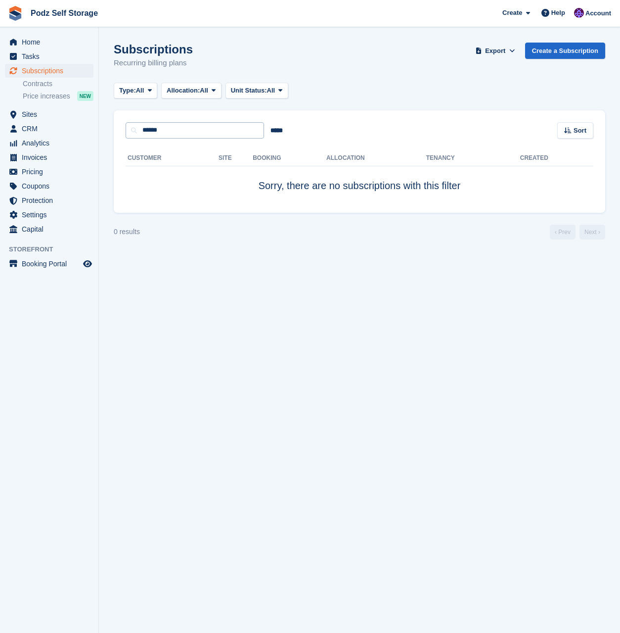 Image resolution: width=620 pixels, height=633 pixels. What do you see at coordinates (88, 264) in the screenshot?
I see `a: Preview store` at bounding box center [88, 264].